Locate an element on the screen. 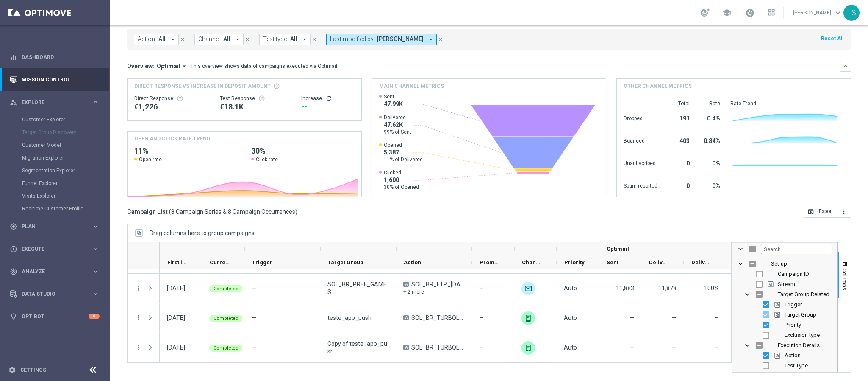 The height and width of the screenshot is (381, 868). button: Action: All arrow_drop_down is located at coordinates (156, 39).